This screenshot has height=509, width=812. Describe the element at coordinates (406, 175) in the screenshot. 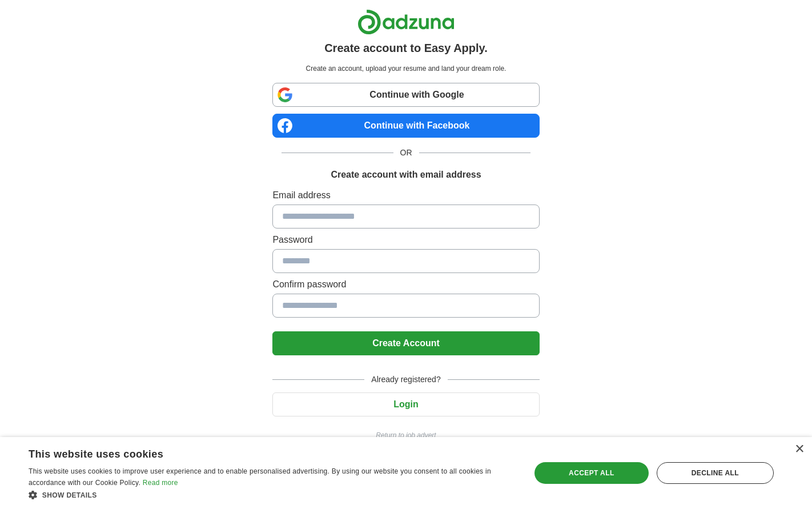

I see `h1: Create account with email address` at that location.